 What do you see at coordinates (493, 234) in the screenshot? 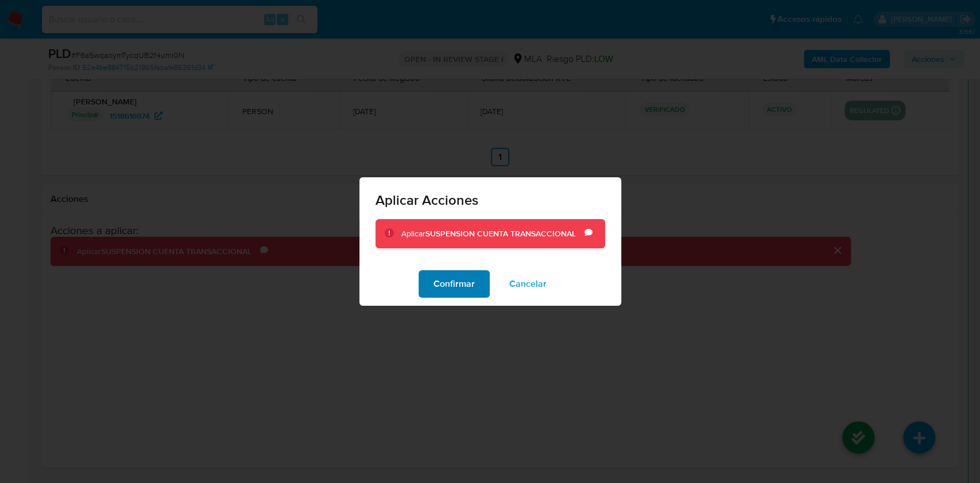
I see `div: Aplicar` at bounding box center [493, 234].